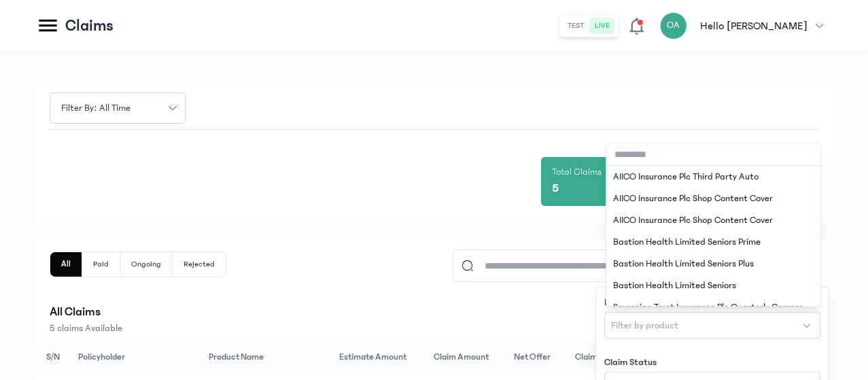 The width and height of the screenshot is (868, 380). What do you see at coordinates (536, 357) in the screenshot?
I see `th: Net Offer` at bounding box center [536, 357].